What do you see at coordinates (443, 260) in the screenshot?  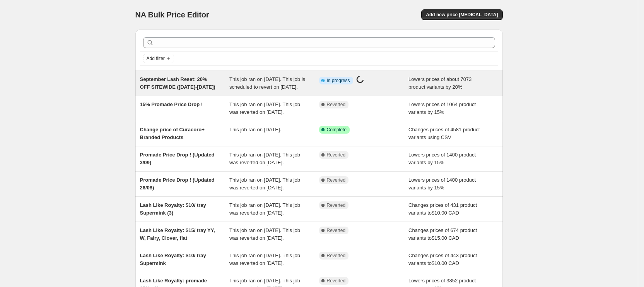 I see `span: Changes prices of 443 product variants to` at bounding box center [443, 260].